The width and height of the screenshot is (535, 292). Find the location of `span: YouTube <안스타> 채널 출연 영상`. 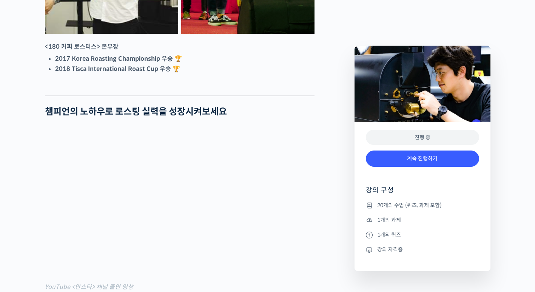

span: YouTube <안스타> 채널 출연 영상 is located at coordinates (89, 287).